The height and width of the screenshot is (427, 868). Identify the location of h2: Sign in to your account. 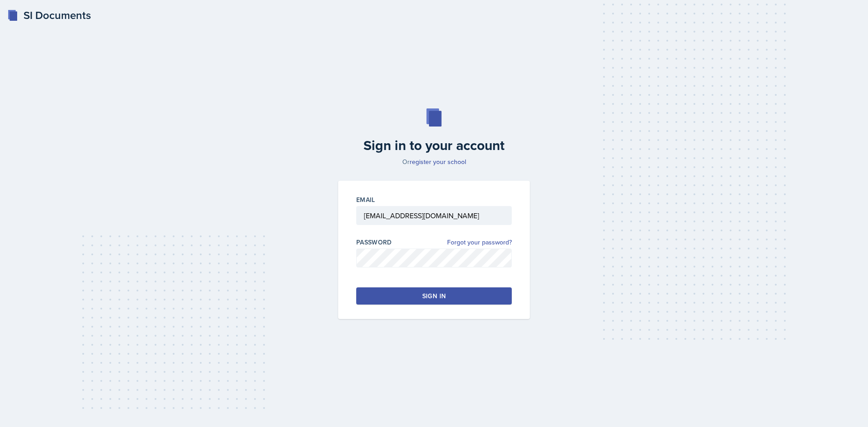
(434, 145).